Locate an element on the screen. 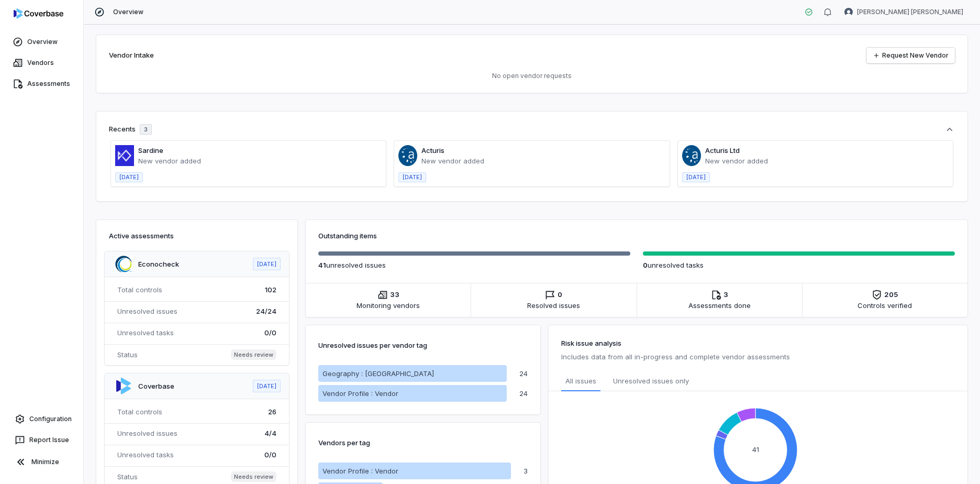  span: Resolved issues is located at coordinates (553, 306).